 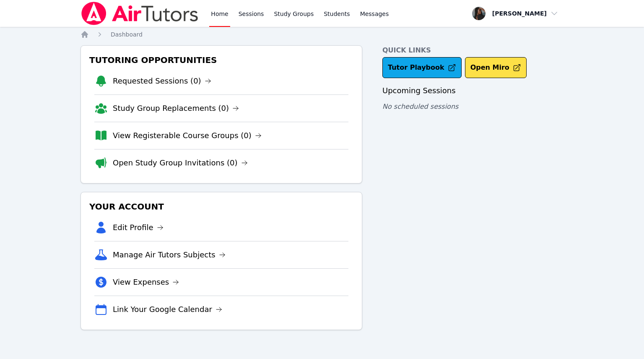 I want to click on a: Tutor Playbook, so click(x=422, y=68).